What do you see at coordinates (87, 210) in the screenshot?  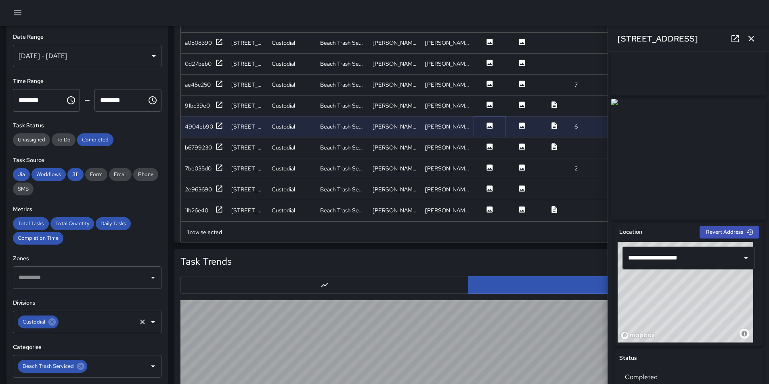 I see `h6: Metrics` at bounding box center [87, 210].